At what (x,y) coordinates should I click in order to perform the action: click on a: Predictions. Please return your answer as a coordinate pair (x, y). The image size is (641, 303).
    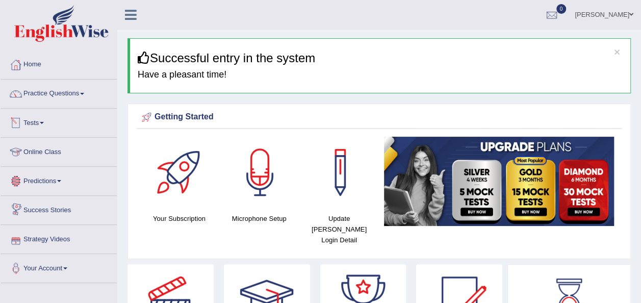
    Looking at the image, I should click on (59, 180).